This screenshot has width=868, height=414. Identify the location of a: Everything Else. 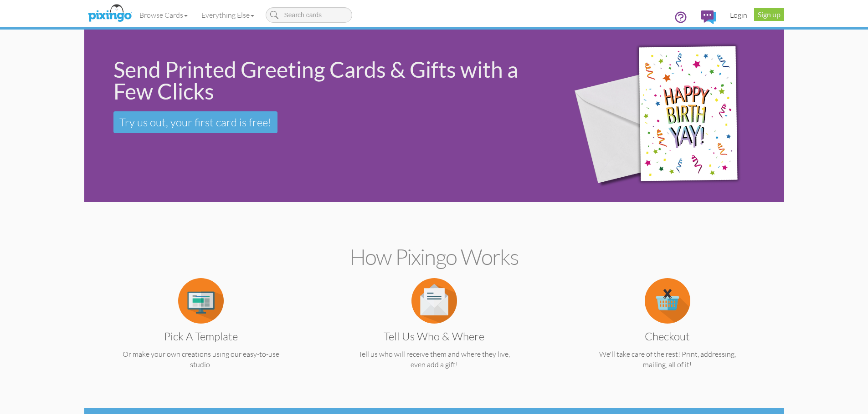
(228, 15).